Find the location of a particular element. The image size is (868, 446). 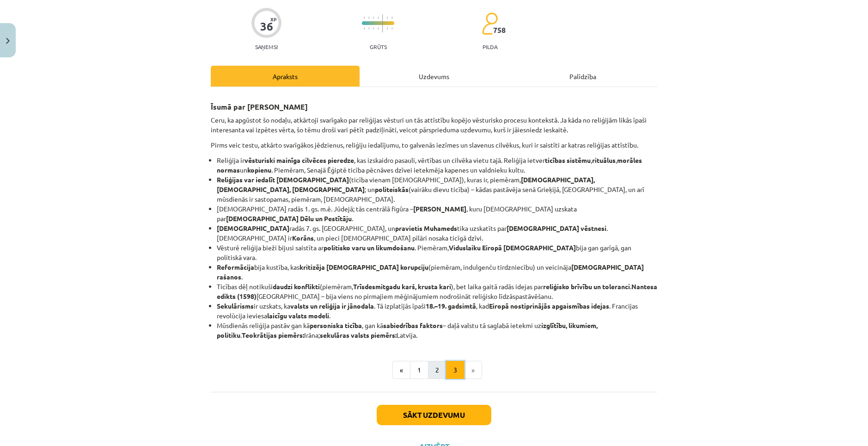

div: Palīdzība is located at coordinates (583, 76).